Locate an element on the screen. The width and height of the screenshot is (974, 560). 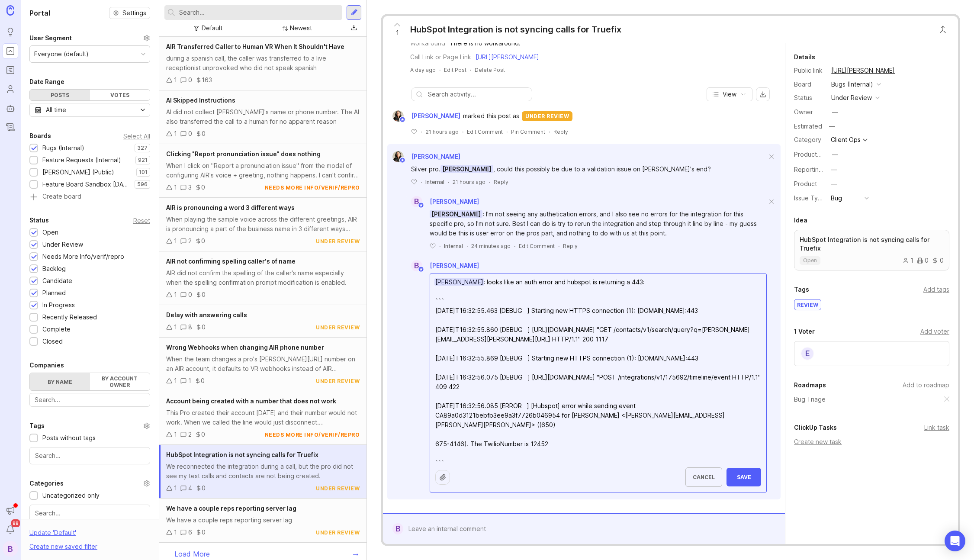
button: Notifications is located at coordinates (10, 530).